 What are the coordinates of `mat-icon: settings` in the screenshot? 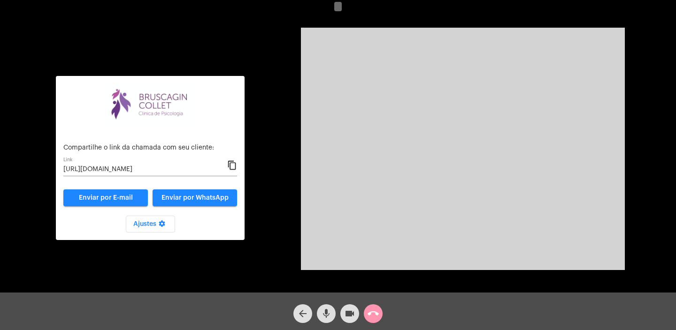 It's located at (162, 226).